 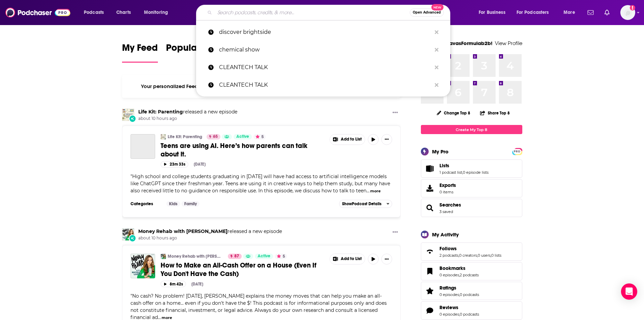 What do you see at coordinates (456, 43) in the screenshot?
I see `a: Welcome HavasFormulab2b!` at bounding box center [456, 43].